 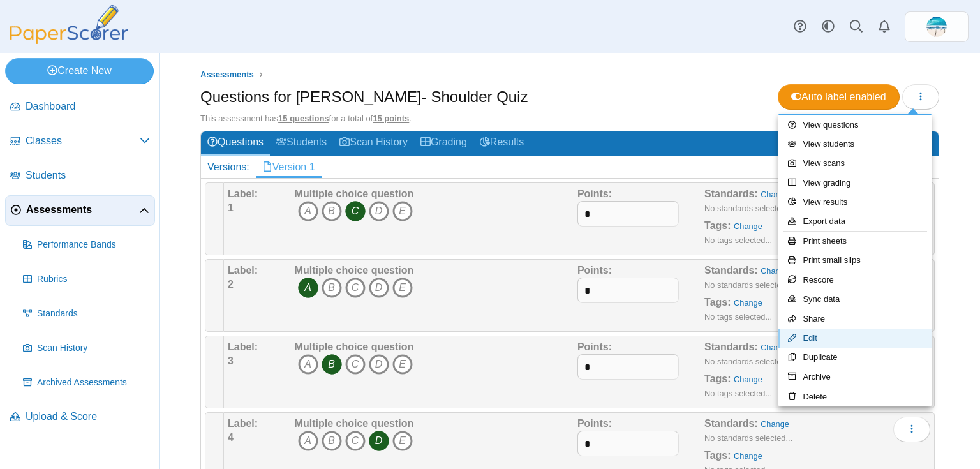 I want to click on b: 4, so click(x=230, y=437).